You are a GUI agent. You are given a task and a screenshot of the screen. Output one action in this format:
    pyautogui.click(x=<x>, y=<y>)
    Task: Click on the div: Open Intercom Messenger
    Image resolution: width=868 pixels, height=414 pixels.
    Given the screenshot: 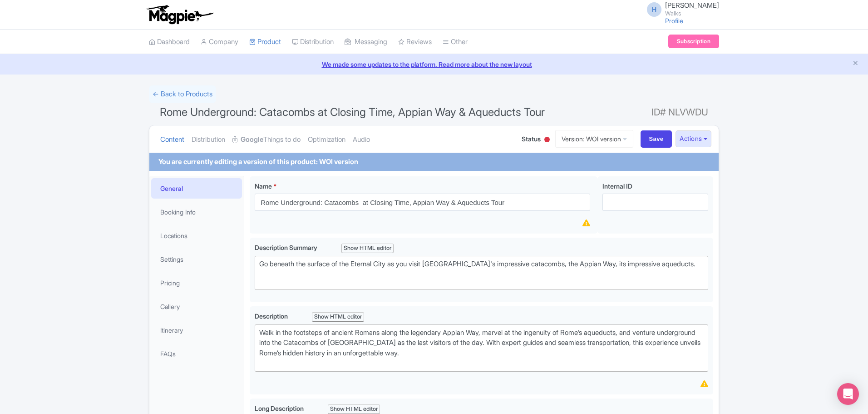 What is the action you would take?
    pyautogui.click(x=848, y=394)
    